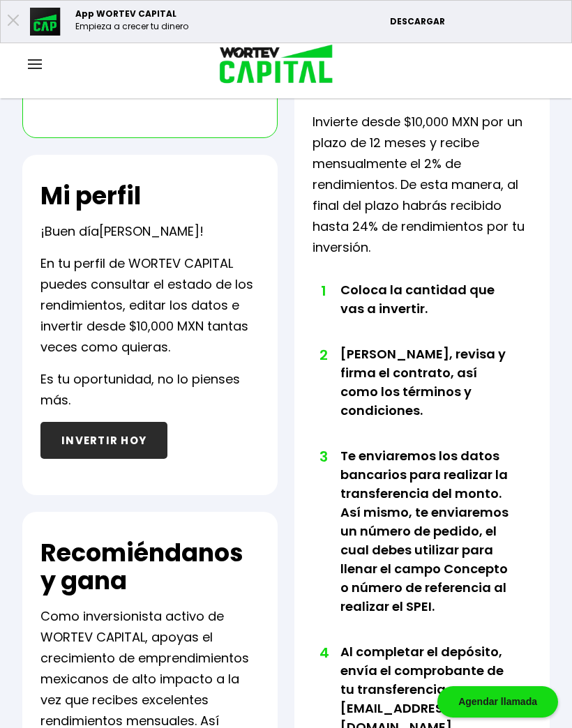 The width and height of the screenshot is (572, 728). I want to click on img: logo_wortev_capital, so click(271, 65).